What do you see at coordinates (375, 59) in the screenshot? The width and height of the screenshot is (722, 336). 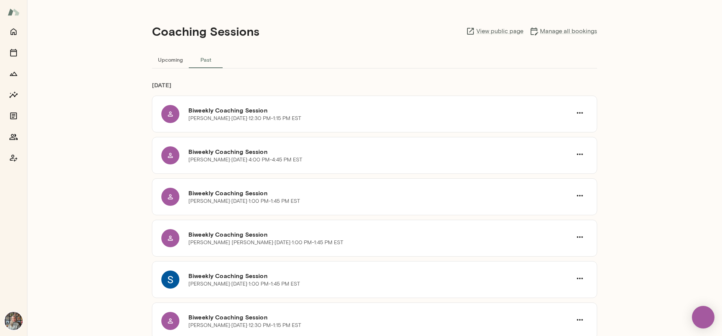 I see `div: basic tabs example` at bounding box center [375, 59].